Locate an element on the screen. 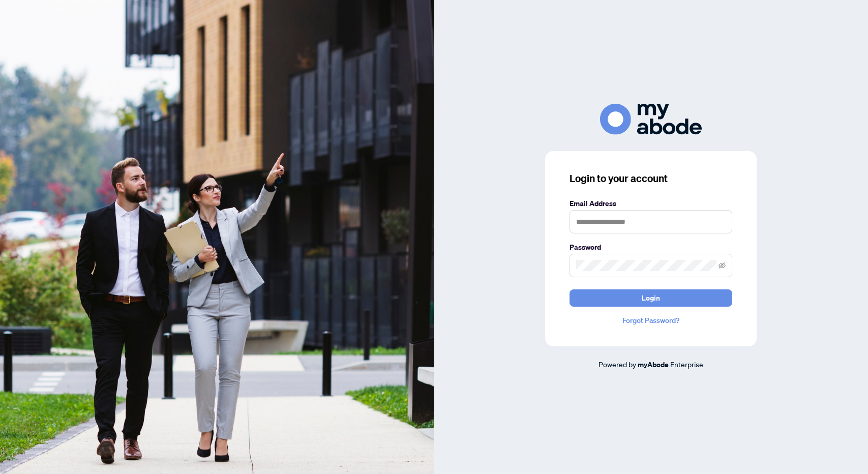  span: eye-invisible is located at coordinates (722, 265).